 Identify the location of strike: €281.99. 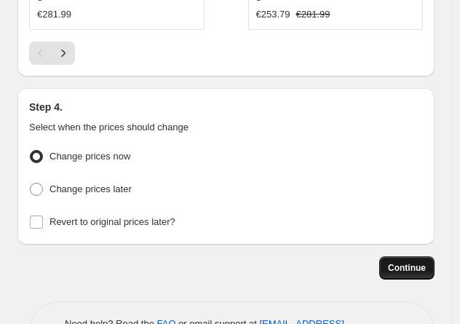
(313, 15).